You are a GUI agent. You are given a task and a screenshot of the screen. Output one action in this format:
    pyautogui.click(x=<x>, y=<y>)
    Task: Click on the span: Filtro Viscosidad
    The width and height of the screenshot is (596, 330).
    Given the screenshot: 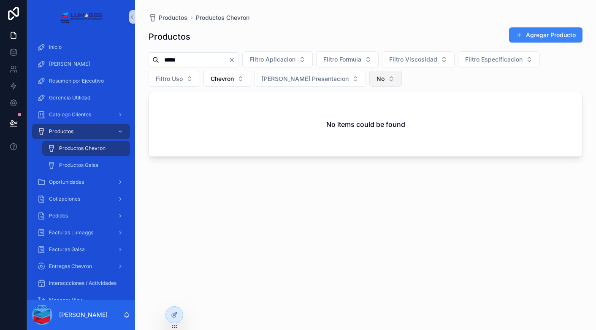 What is the action you would take?
    pyautogui.click(x=413, y=59)
    